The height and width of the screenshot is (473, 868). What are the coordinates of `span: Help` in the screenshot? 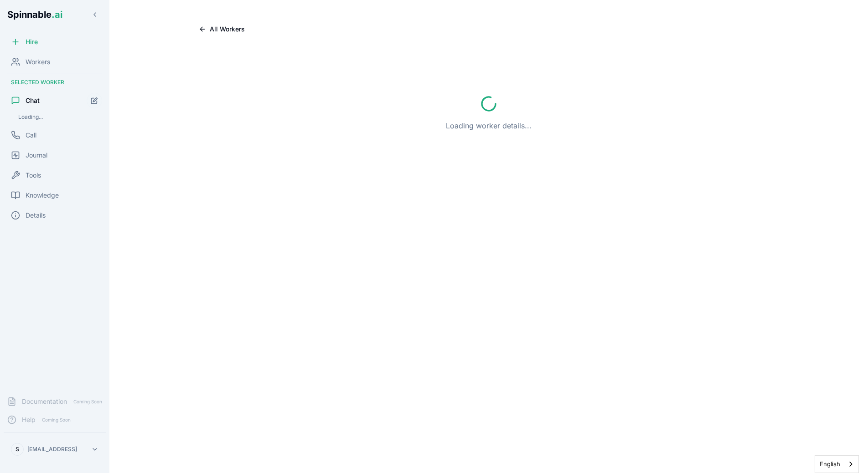 It's located at (29, 420).